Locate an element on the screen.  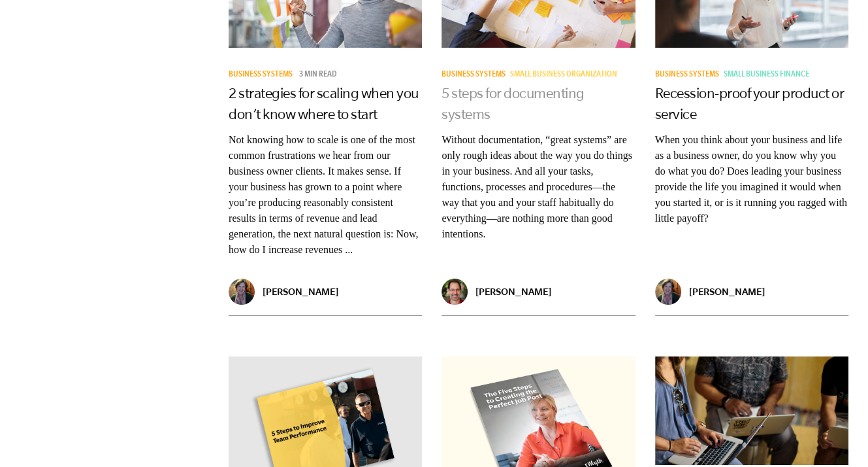
a: 5 steps for documenting systems is located at coordinates (512, 103).